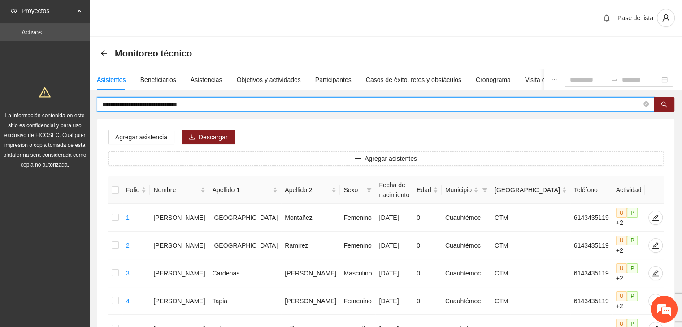  What do you see at coordinates (358, 159) in the screenshot?
I see `span: plus` at bounding box center [358, 159].